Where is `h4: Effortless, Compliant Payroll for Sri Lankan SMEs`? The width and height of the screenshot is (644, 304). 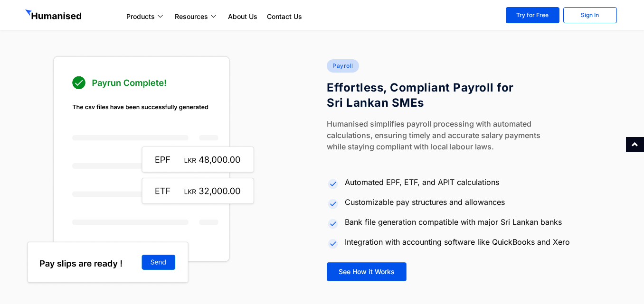
h4: Effortless, Compliant Payroll for Sri Lankan SMEs is located at coordinates (425, 95).